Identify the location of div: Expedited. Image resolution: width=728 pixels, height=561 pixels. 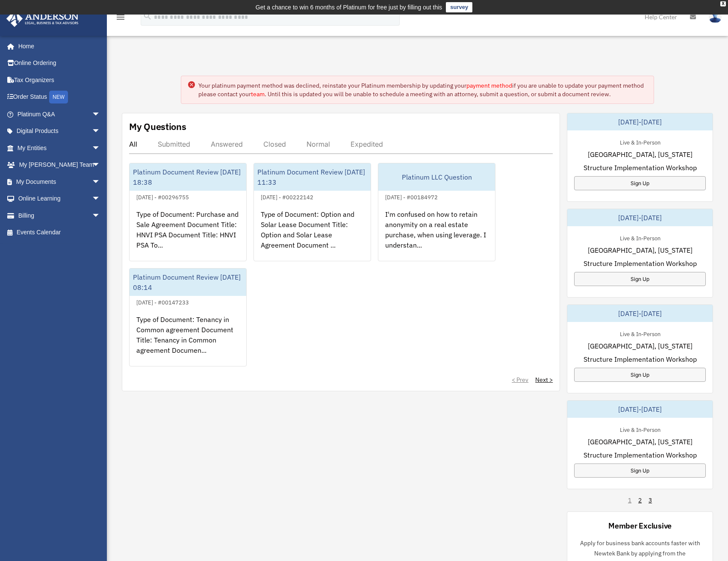
(366, 144).